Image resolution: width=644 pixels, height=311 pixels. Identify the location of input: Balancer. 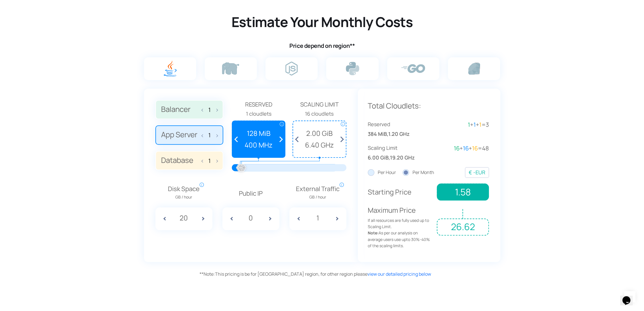
(210, 110).